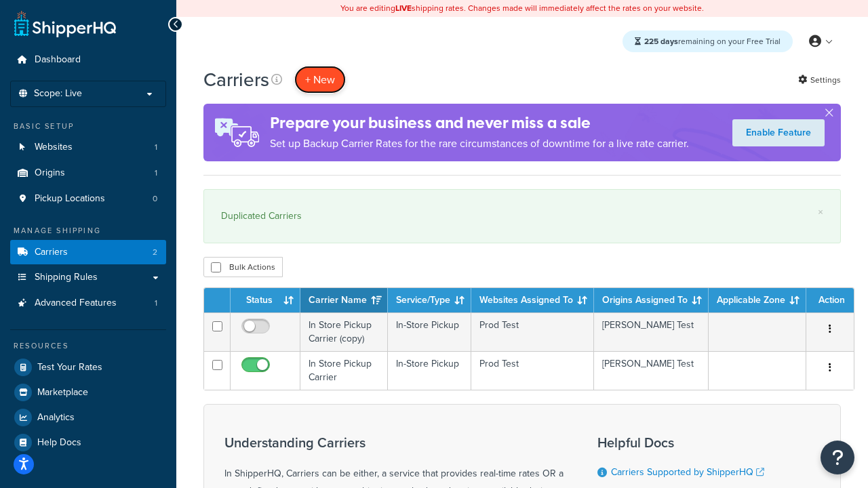  What do you see at coordinates (88, 278) in the screenshot?
I see `a: Shipping Rules` at bounding box center [88, 278].